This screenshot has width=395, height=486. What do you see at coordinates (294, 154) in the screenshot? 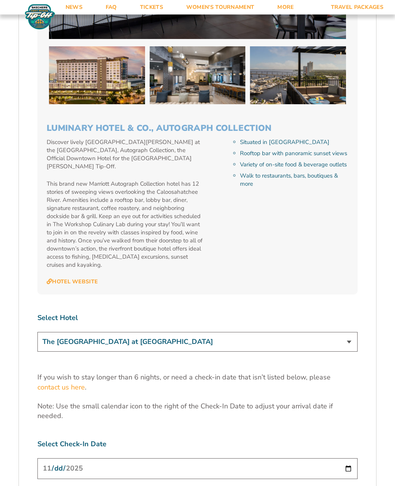
I see `li: Rooftop bar with panoramic sunset views` at bounding box center [294, 154].